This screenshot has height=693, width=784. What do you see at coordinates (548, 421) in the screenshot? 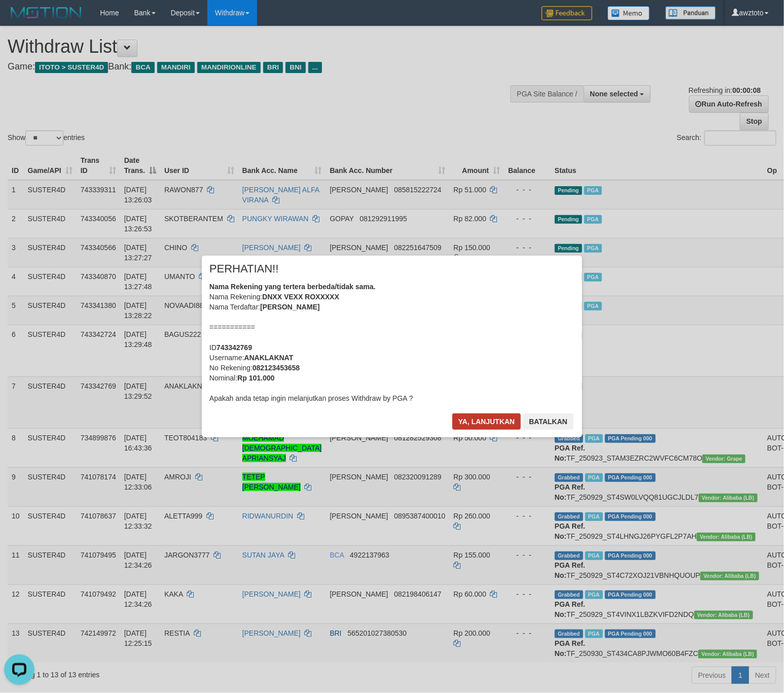
I see `button: Batalkan` at bounding box center [548, 421].